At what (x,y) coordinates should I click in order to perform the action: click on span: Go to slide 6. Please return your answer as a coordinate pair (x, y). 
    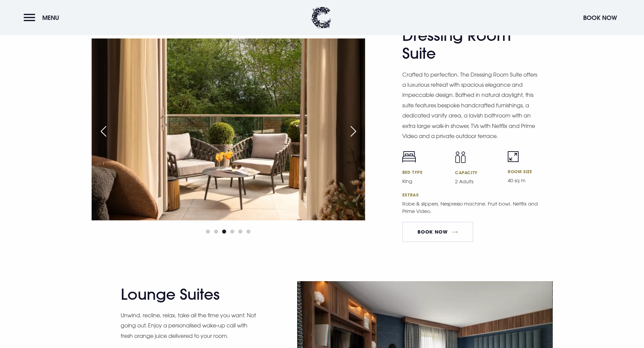
    Looking at the image, I should click on (248, 232).